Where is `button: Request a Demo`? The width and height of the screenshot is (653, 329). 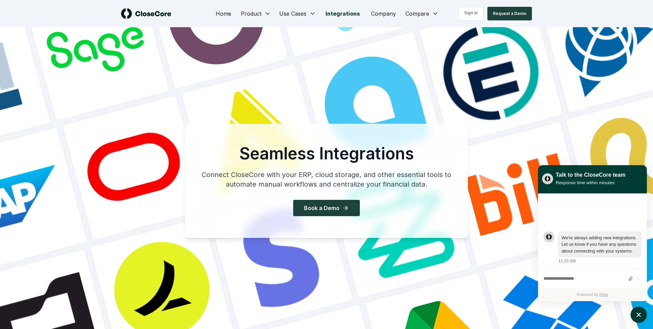 button: Request a Demo is located at coordinates (510, 14).